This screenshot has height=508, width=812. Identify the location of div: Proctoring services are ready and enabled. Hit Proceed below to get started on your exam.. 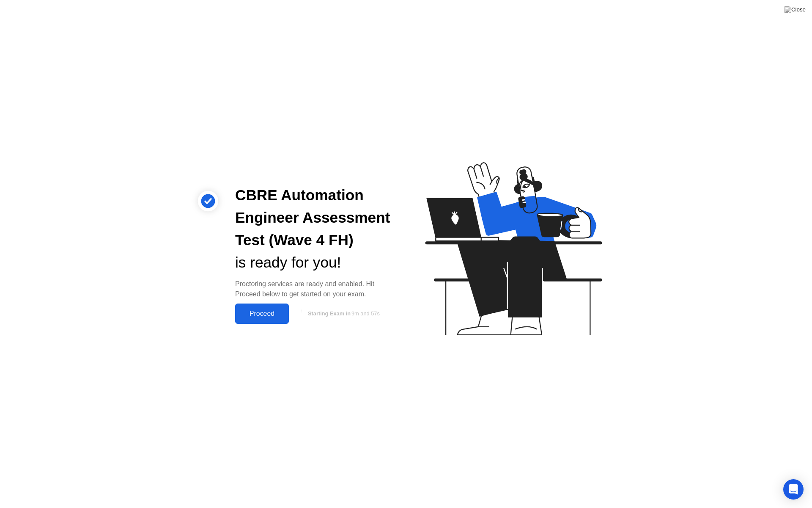
(314, 289).